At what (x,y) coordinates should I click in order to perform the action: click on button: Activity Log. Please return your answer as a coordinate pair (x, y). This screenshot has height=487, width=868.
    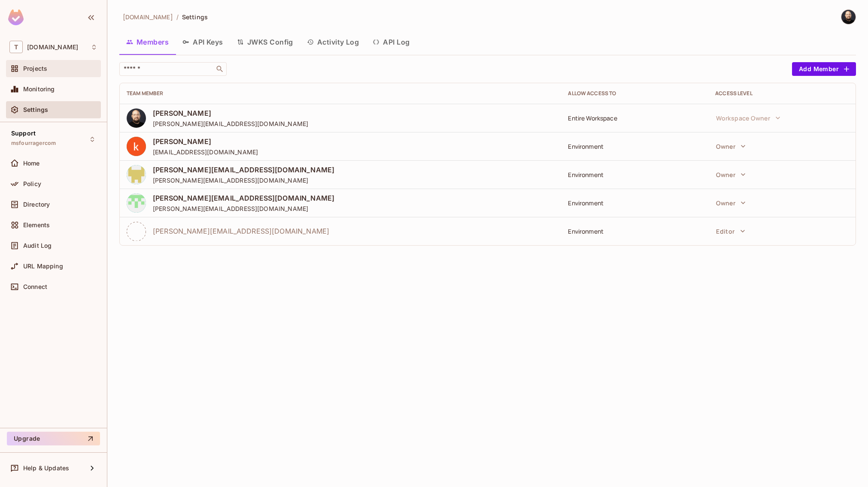
    Looking at the image, I should click on (333, 42).